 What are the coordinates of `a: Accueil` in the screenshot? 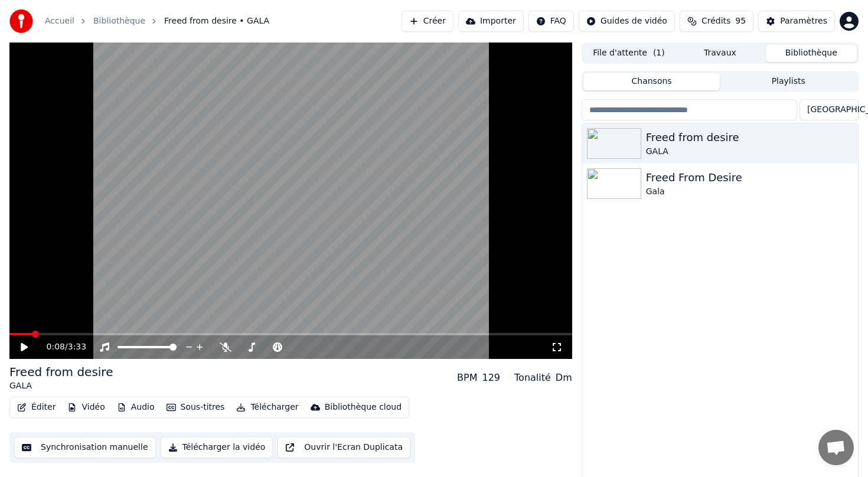 It's located at (60, 22).